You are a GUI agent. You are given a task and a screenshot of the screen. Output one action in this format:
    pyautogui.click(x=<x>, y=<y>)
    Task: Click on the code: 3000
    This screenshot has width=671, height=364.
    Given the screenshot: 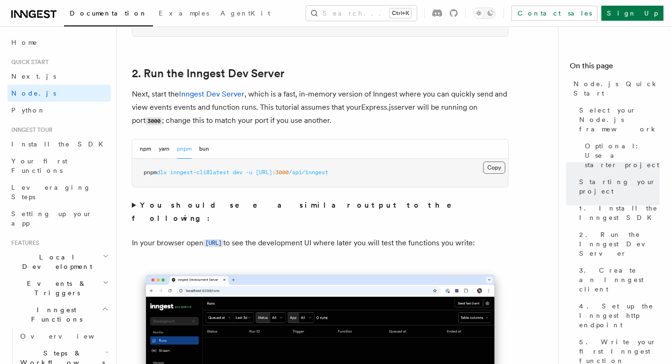 What is the action you would take?
    pyautogui.click(x=154, y=121)
    